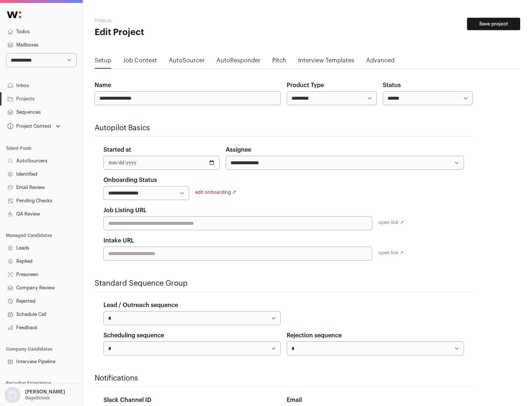 This screenshot has height=406, width=532. What do you see at coordinates (103, 85) in the screenshot?
I see `label: Name` at bounding box center [103, 85].